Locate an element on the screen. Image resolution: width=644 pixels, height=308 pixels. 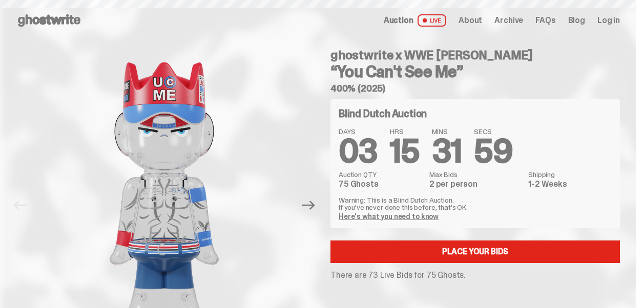
span: 31 is located at coordinates (447, 151).